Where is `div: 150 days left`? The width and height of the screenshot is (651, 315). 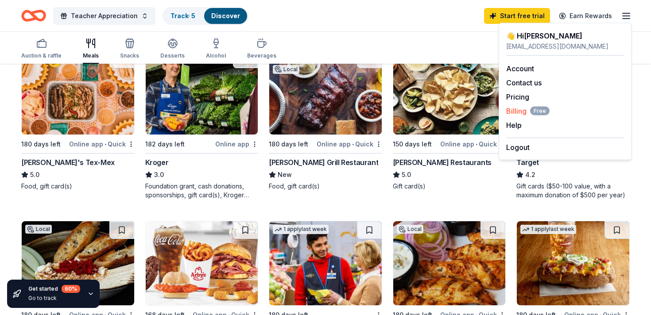
div: 150 days left is located at coordinates (412, 144).